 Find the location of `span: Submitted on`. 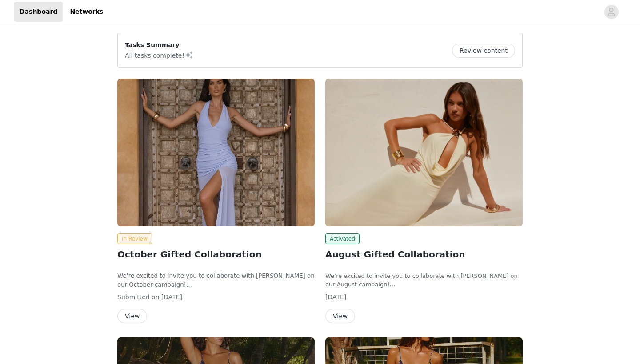

span: Submitted on is located at coordinates (138, 298).